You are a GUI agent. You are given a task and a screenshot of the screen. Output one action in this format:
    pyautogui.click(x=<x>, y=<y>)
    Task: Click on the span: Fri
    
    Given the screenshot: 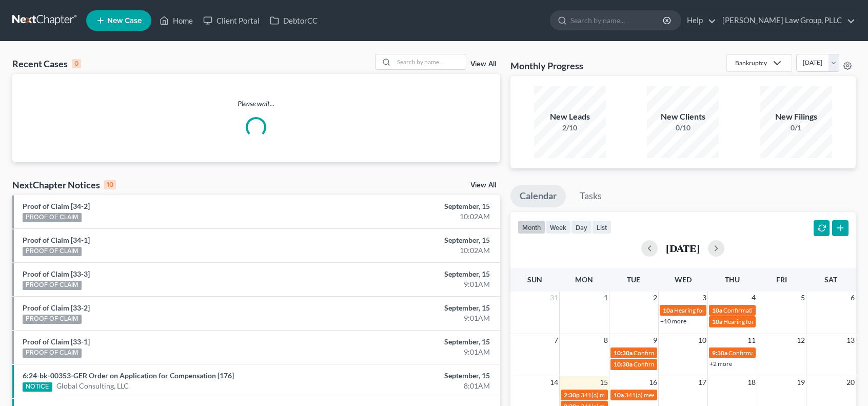 What is the action you would take?
    pyautogui.click(x=781, y=279)
    